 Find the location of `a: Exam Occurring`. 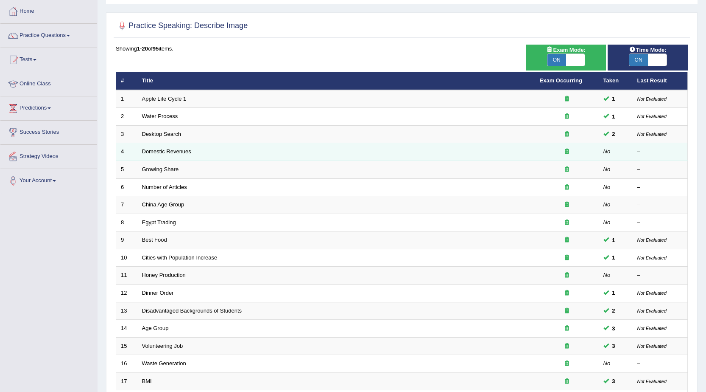

a: Exam Occurring is located at coordinates (561, 80).